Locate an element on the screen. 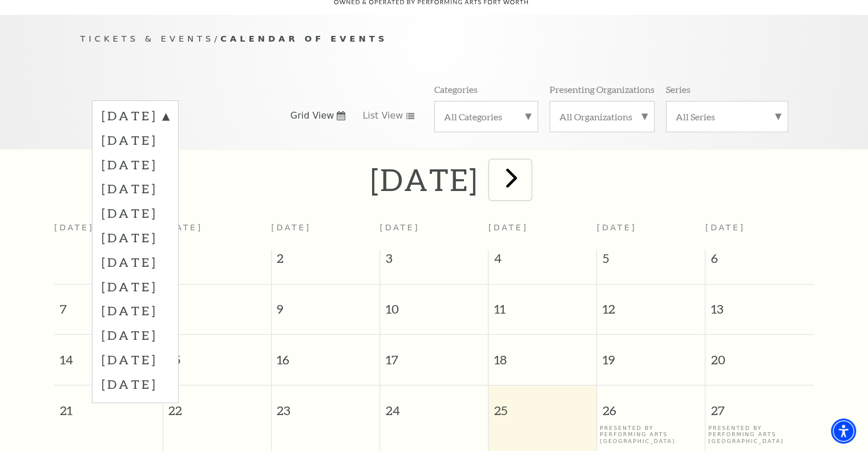  span: Calendar of Events is located at coordinates (304, 38).